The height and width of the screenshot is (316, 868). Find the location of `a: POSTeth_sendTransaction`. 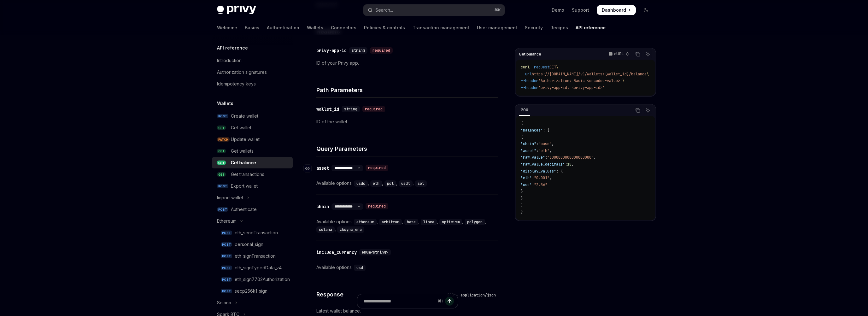

a: POSTeth_sendTransaction is located at coordinates (253, 233).